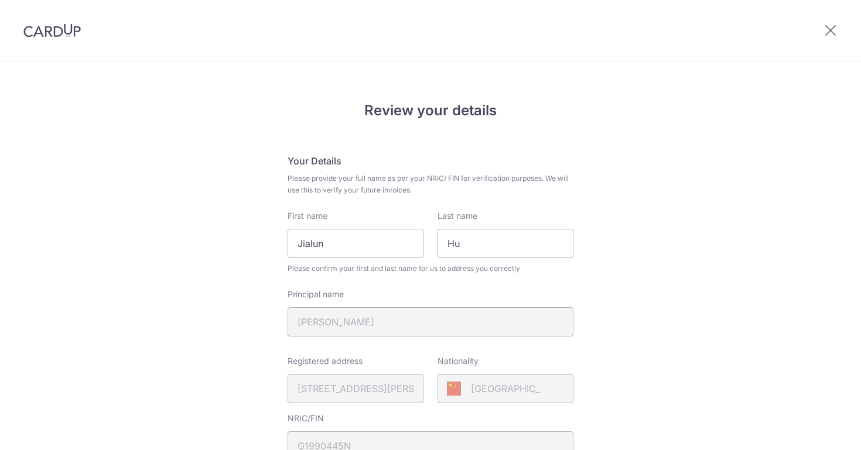 The height and width of the screenshot is (450, 861). Describe the element at coordinates (325, 361) in the screenshot. I see `label: Registered address` at that location.